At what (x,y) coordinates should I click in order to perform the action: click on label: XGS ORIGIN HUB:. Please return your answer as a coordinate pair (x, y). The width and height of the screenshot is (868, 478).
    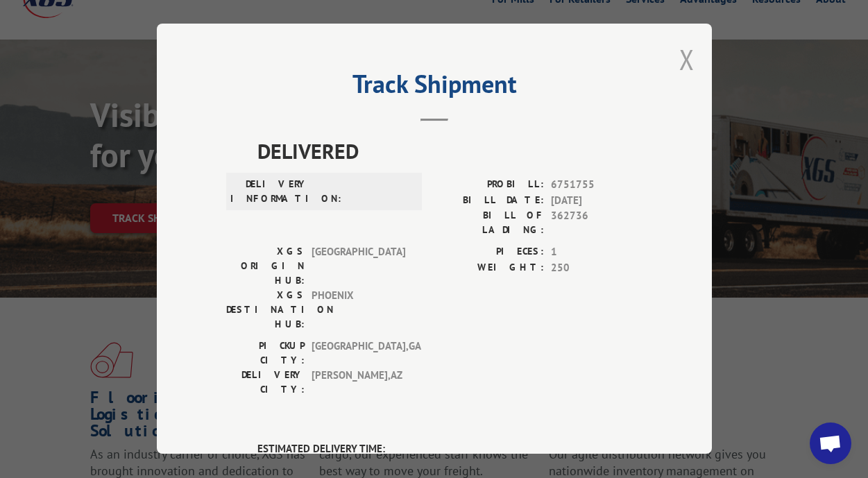
    Looking at the image, I should click on (265, 267).